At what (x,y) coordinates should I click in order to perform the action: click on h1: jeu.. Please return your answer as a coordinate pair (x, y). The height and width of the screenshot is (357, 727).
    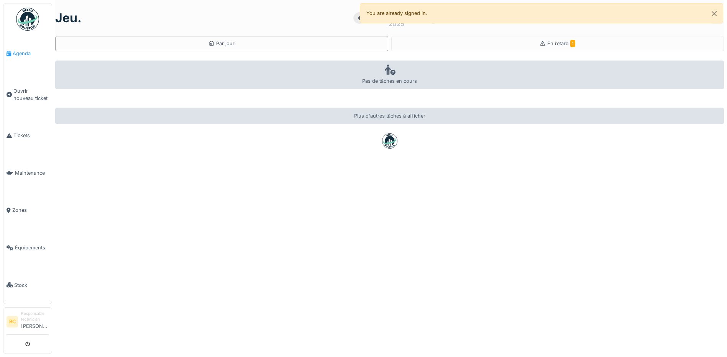
    Looking at the image, I should click on (68, 18).